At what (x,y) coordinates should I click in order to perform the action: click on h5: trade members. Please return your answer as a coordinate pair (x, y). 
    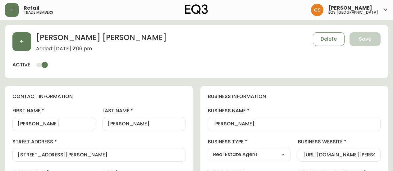
    Looking at the image, I should click on (38, 12).